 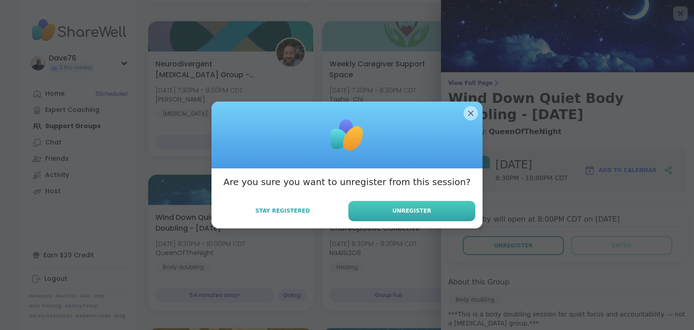 What do you see at coordinates (282, 211) in the screenshot?
I see `span: Stay Registered` at bounding box center [282, 211].